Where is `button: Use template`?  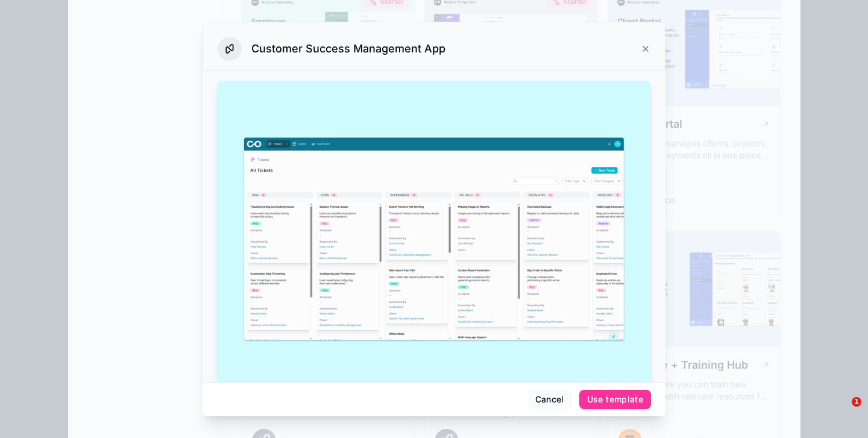 button: Use template is located at coordinates (615, 399).